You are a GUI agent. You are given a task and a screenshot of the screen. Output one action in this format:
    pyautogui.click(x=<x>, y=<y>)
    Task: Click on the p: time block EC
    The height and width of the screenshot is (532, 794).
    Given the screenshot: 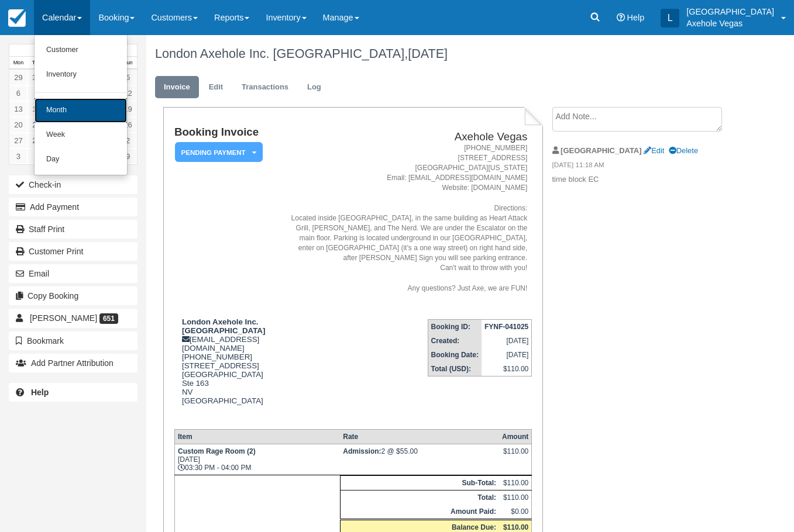 What is the action you would take?
    pyautogui.click(x=643, y=180)
    